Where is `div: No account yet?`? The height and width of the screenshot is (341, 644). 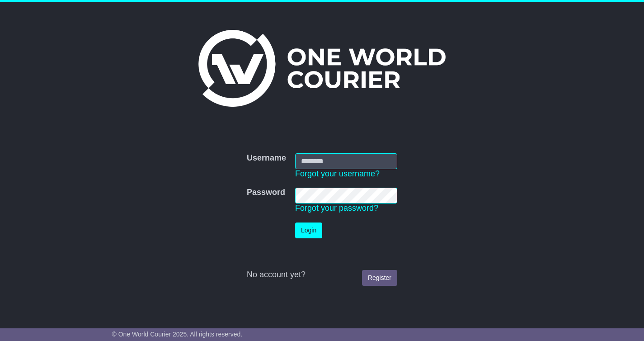
div: No account yet? is located at coordinates (322, 275).